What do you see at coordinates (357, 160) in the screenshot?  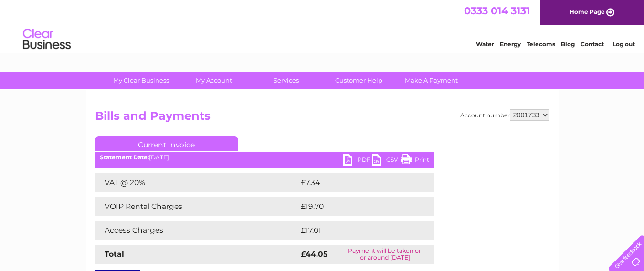 I see `a: PDF` at bounding box center [357, 160].